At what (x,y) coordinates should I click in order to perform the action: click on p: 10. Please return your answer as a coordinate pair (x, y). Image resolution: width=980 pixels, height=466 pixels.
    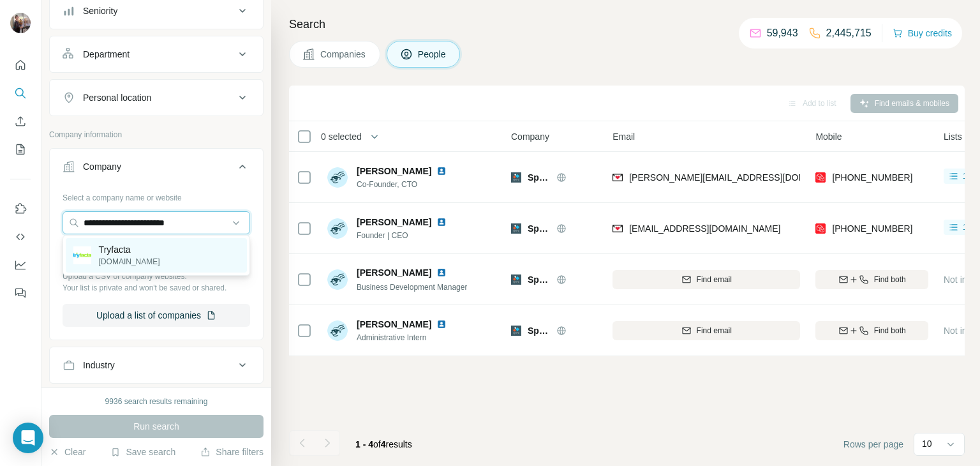
    Looking at the image, I should click on (928, 444).